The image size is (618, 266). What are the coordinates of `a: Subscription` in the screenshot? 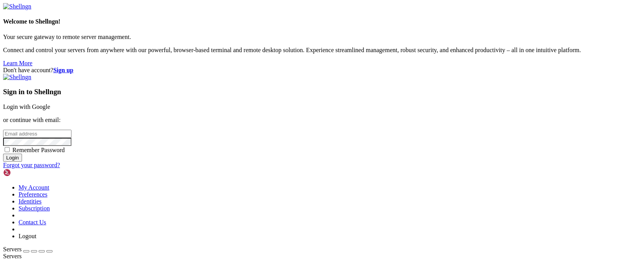 It's located at (34, 208).